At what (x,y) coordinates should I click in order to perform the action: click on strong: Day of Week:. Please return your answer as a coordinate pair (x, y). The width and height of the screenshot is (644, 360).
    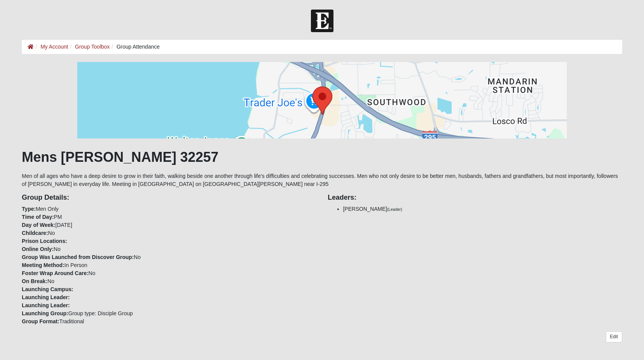
    Looking at the image, I should click on (38, 225).